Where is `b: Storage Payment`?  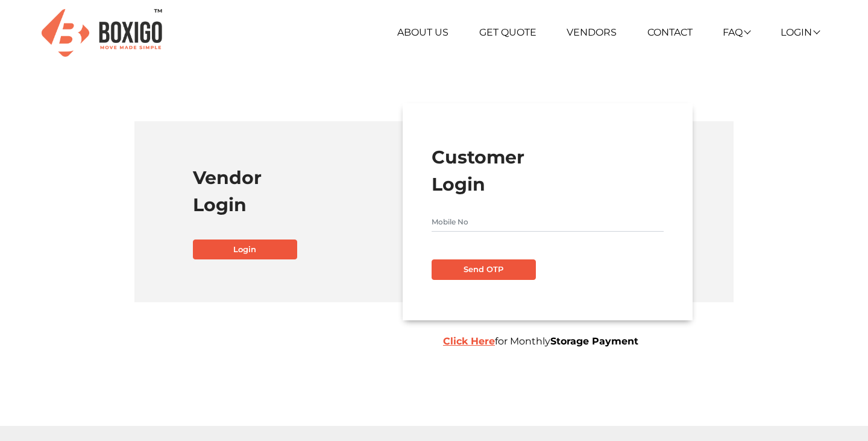 b: Storage Payment is located at coordinates (595, 341).